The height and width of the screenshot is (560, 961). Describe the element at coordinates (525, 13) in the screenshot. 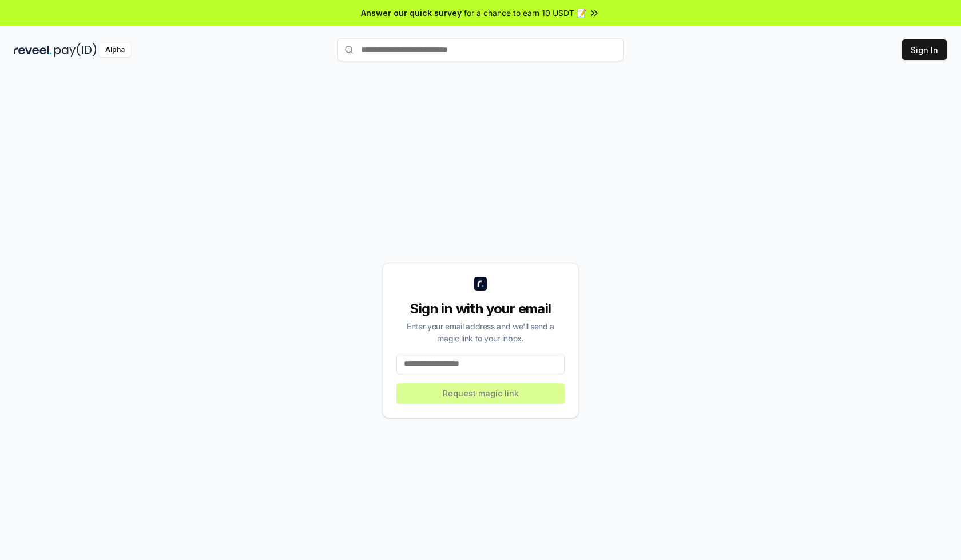

I see `span: for a chance to earn 10 USDT 📝` at that location.